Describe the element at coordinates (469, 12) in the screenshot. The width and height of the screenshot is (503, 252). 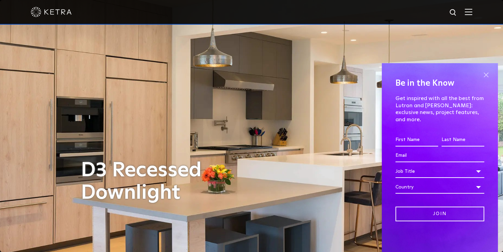
I see `img: Hamburger%20Nav.svg` at that location.